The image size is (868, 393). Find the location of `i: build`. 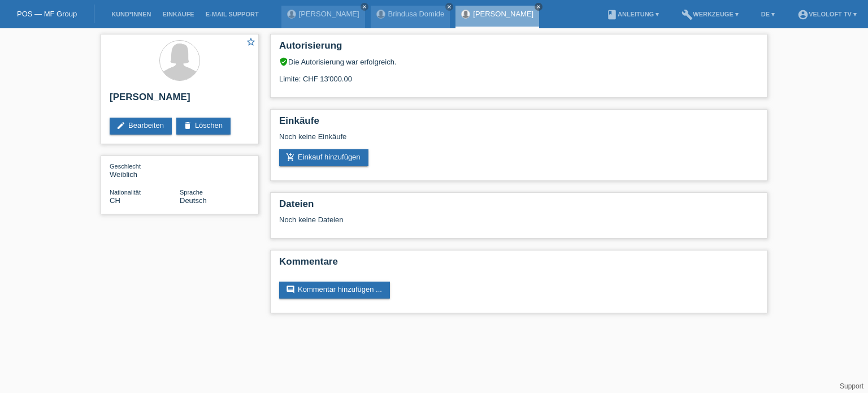

i: build is located at coordinates (687, 15).